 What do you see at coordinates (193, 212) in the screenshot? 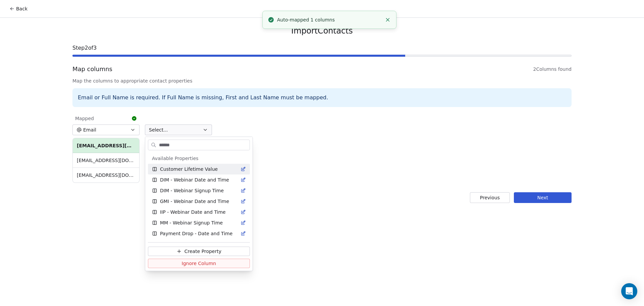
I see `span: IIP - Webinar Date and Time` at bounding box center [193, 212].